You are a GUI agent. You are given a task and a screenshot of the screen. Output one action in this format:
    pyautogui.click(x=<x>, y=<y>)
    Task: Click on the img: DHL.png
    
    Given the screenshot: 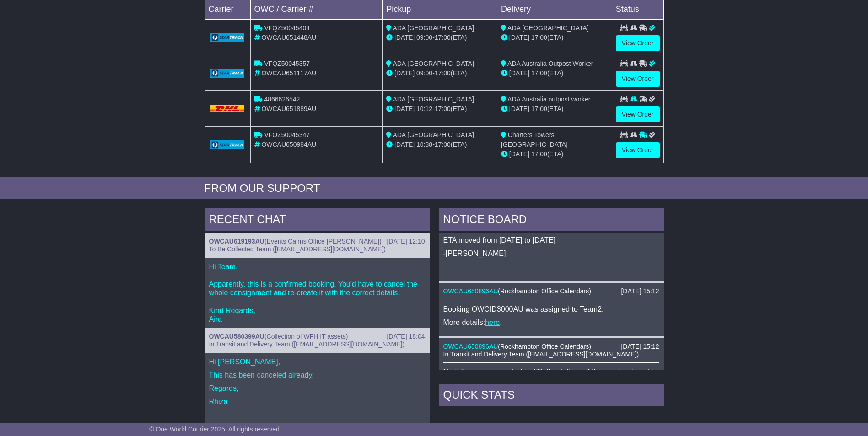 What is the action you would take?
    pyautogui.click(x=227, y=109)
    